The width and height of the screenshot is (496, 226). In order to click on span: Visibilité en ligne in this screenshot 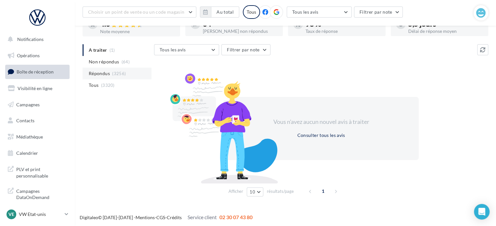, I will do `click(35, 88)`.